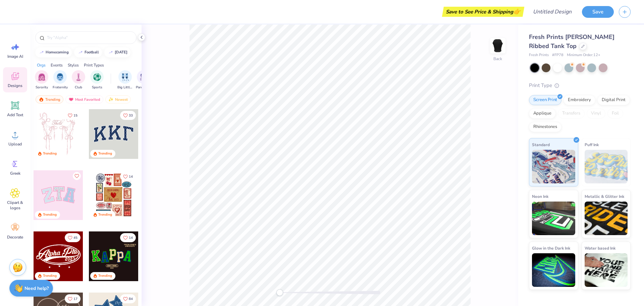 This screenshot has height=306, width=644. What do you see at coordinates (60, 80) in the screenshot?
I see `div: filter for Fraternity` at bounding box center [60, 80].